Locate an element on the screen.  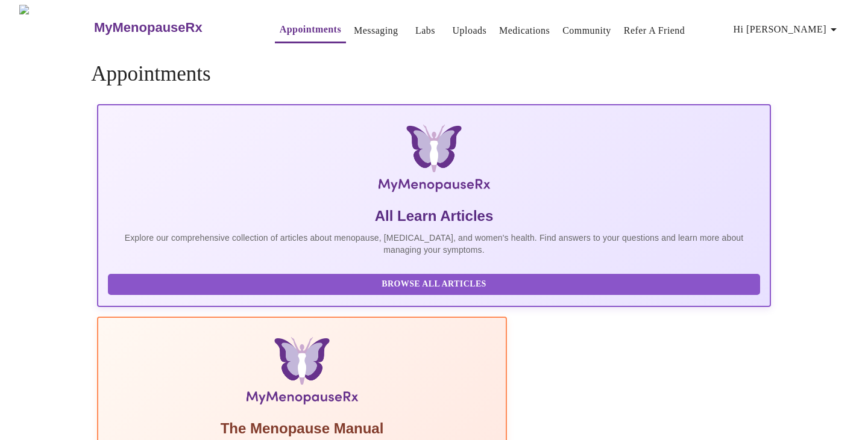
a: Community is located at coordinates (587, 31).